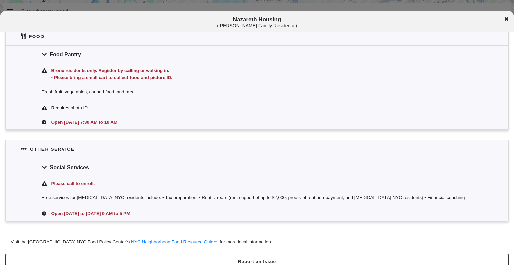 Image resolution: width=514 pixels, height=265 pixels. Describe the element at coordinates (262, 108) in the screenshot. I see `div: Requires photo ID` at that location.